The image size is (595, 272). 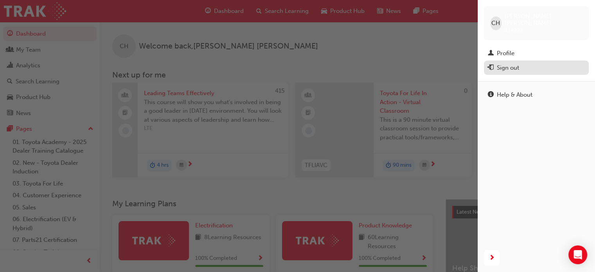 What do you see at coordinates (490, 54) in the screenshot?
I see `span: man-icon` at bounding box center [490, 54].